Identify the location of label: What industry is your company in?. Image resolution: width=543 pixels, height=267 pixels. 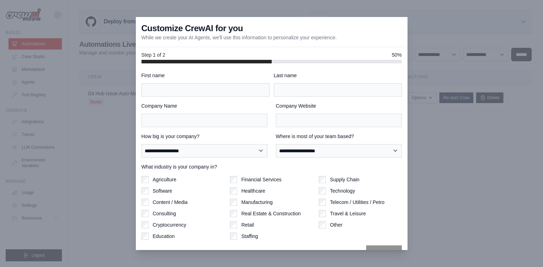
(272, 167).